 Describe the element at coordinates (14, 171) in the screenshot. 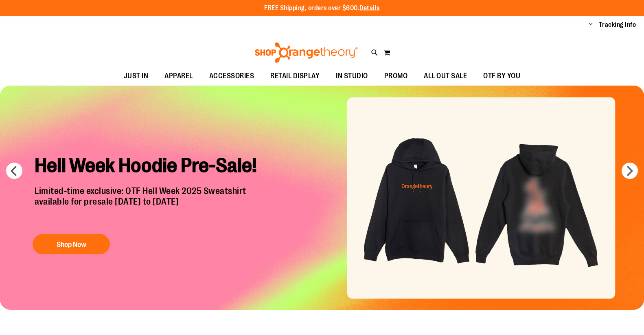

I see `button: prev` at that location.